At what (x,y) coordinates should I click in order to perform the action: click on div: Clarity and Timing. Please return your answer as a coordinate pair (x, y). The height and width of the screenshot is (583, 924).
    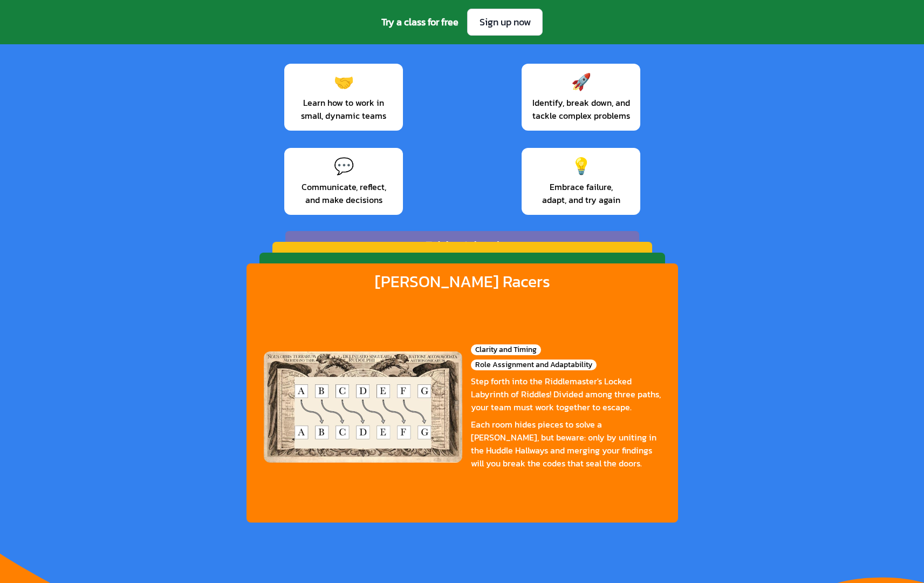
    Looking at the image, I should click on (506, 350).